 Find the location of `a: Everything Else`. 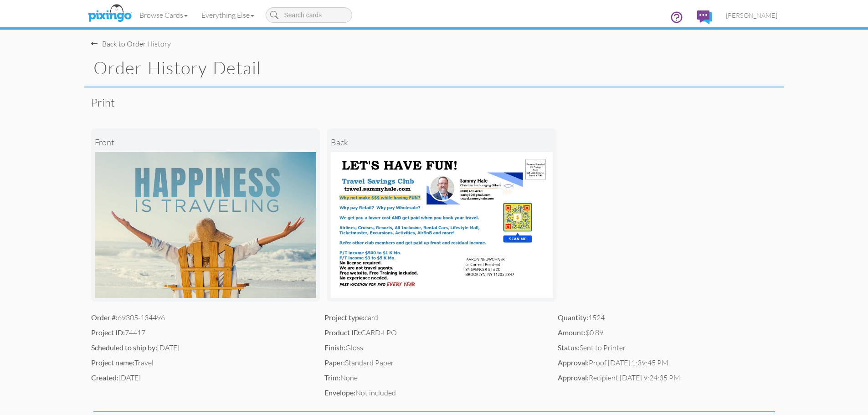

a: Everything Else is located at coordinates (228, 15).